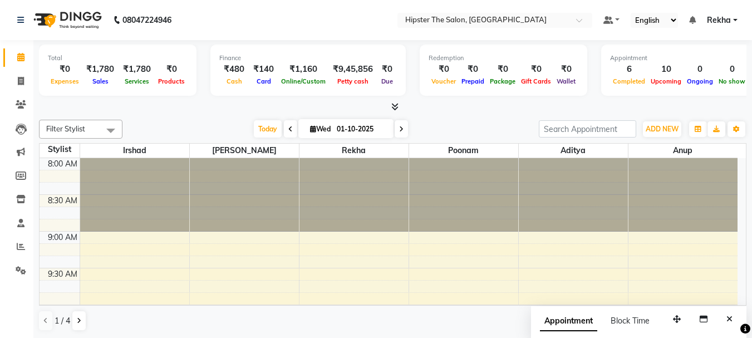  Describe the element at coordinates (268, 129) in the screenshot. I see `span: Today` at that location.